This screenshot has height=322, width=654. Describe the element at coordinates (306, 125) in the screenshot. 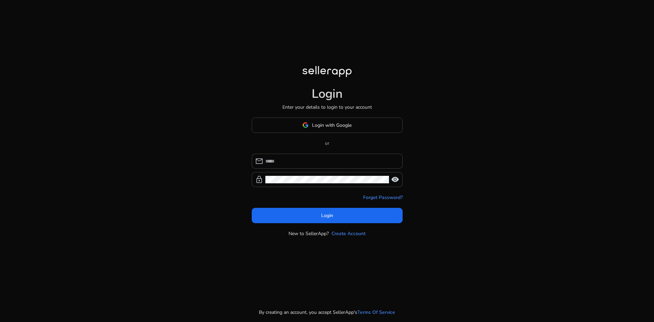

I see `img: google-logo.svg` at that location.